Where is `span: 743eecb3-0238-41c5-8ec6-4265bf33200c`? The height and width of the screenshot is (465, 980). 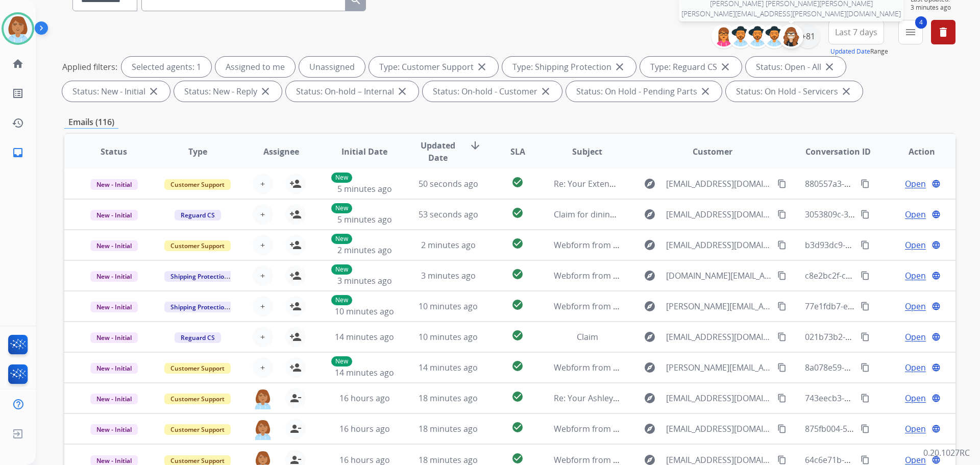
span: 743eecb3-0238-41c5-8ec6-4265bf33200c is located at coordinates (882, 398).